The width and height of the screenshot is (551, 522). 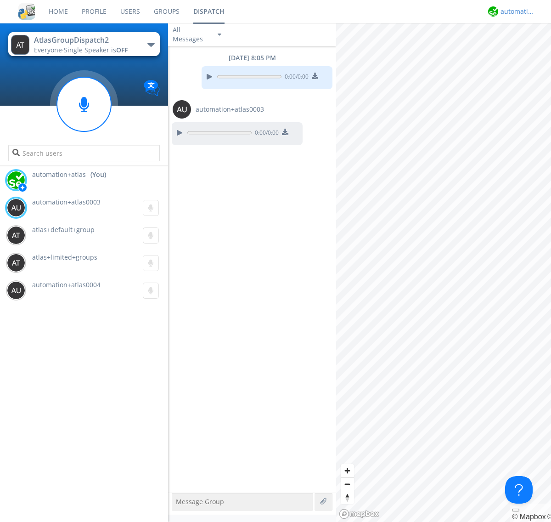 What do you see at coordinates (27, 11) in the screenshot?
I see `img: cddb5a64eb264b2086981ab96f4c1ba7` at bounding box center [27, 11].